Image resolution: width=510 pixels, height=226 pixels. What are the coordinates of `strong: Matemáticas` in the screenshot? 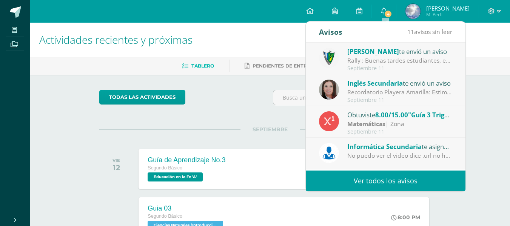 It's located at (366, 124).